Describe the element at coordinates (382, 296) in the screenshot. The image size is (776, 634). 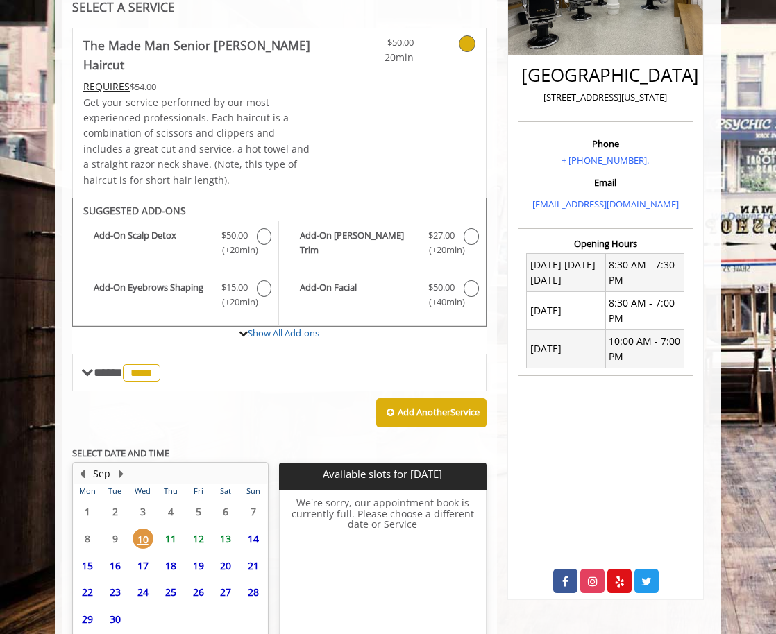
I see `label: Add-On Facial` at that location.